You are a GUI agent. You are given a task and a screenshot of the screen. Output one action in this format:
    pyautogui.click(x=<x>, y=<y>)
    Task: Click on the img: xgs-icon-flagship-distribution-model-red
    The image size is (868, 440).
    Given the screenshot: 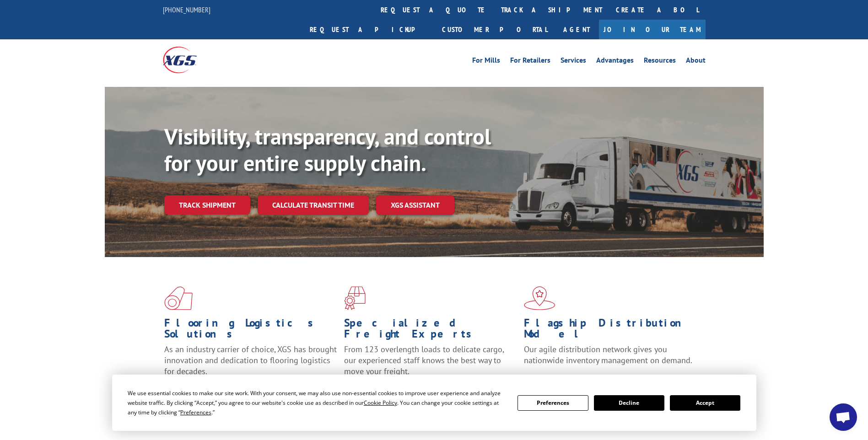 What is the action you would take?
    pyautogui.click(x=540, y=298)
    